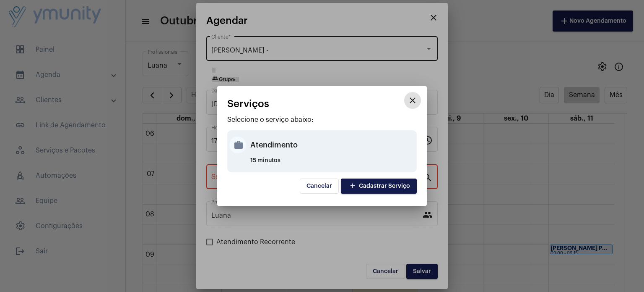 This screenshot has height=292, width=644. Describe the element at coordinates (333, 164) in the screenshot. I see `div: 15 minutos` at that location.